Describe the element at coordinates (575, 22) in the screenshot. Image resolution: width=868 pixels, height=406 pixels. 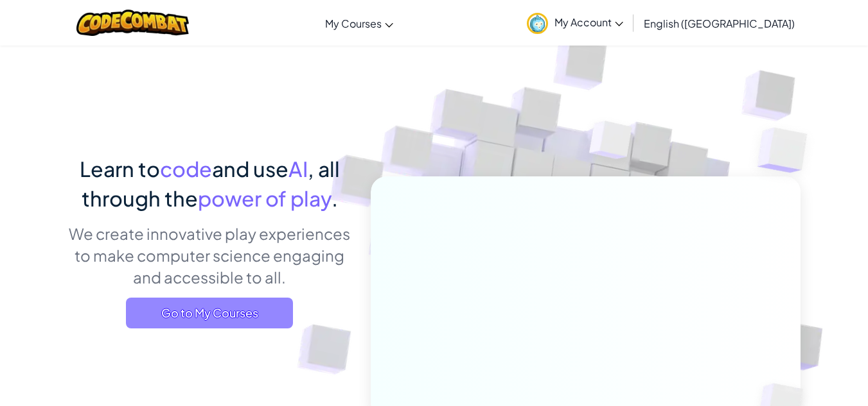
I see `a: My Account` at that location.